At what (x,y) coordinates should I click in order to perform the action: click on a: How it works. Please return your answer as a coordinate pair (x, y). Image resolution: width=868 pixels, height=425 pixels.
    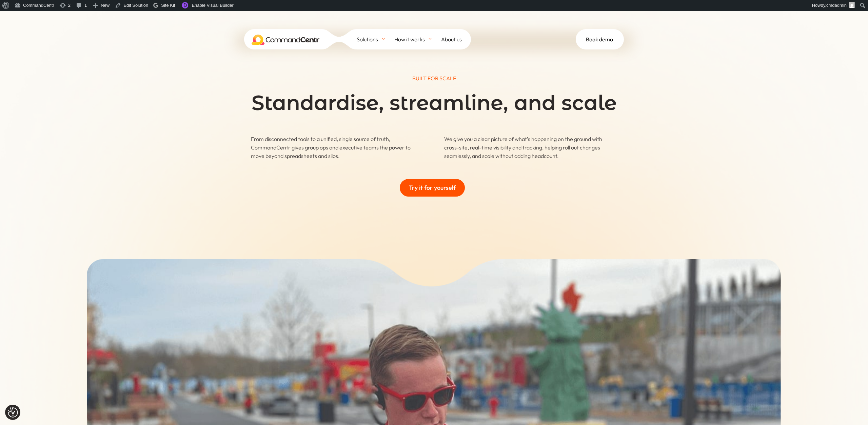
    Looking at the image, I should click on (418, 39).